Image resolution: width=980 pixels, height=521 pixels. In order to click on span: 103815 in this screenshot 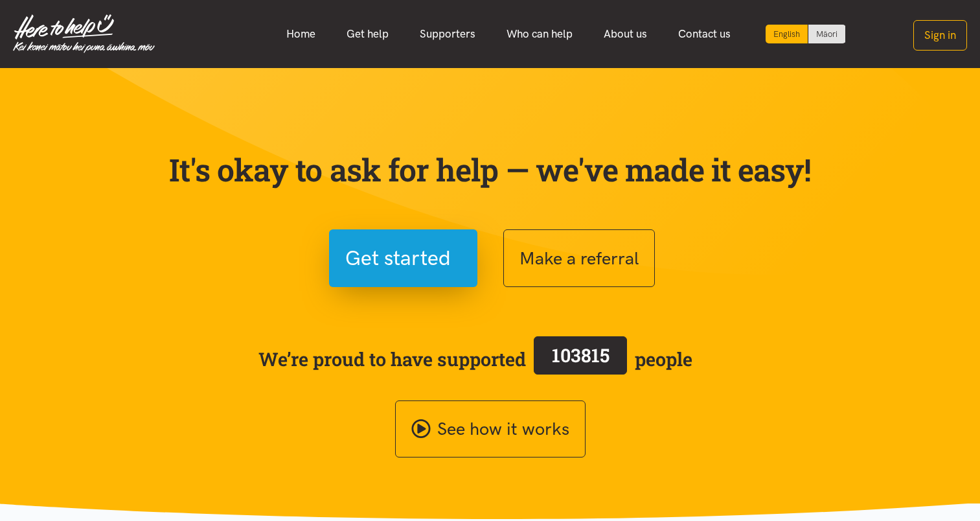, I will do `click(581, 355)`.